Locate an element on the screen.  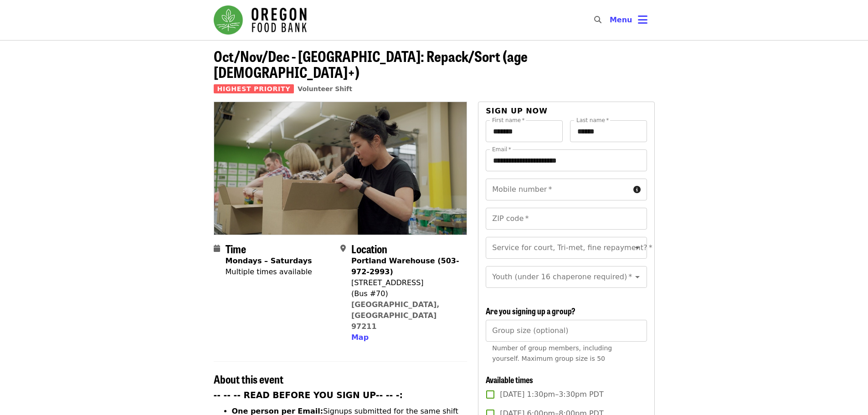
i: search icon is located at coordinates (598, 20).